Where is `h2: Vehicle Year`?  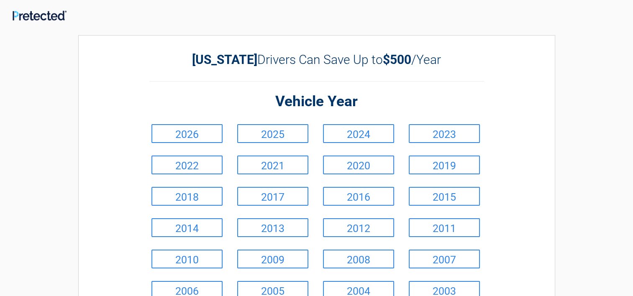 h2: Vehicle Year is located at coordinates (317, 102).